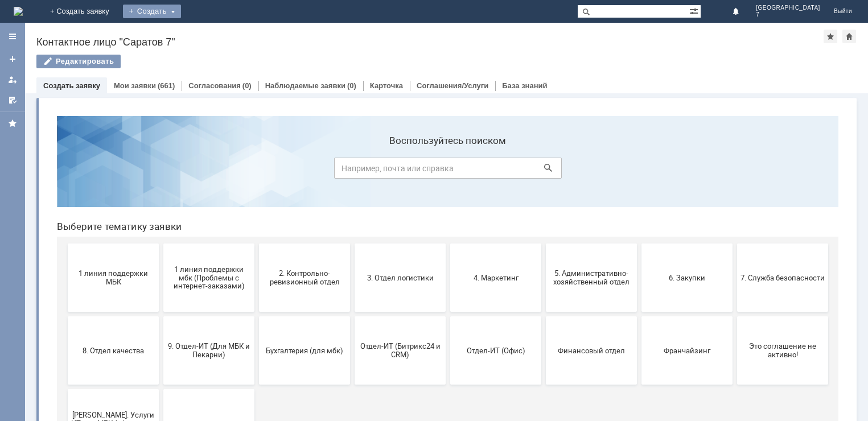  Describe the element at coordinates (543, 171) in the screenshot. I see `span: 5. Административно-хозяйственный отдел` at that location.